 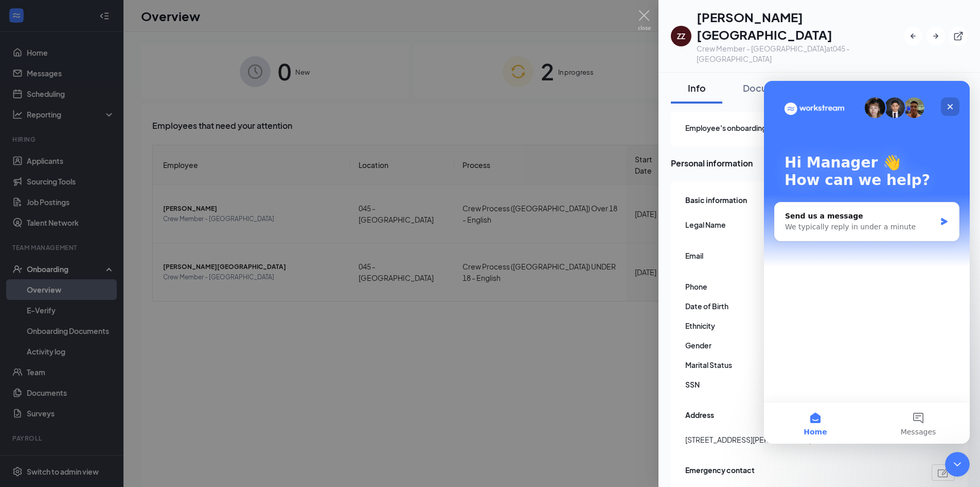 What do you see at coordinates (959, 36) in the screenshot?
I see `button: ExternalLink` at bounding box center [959, 36].